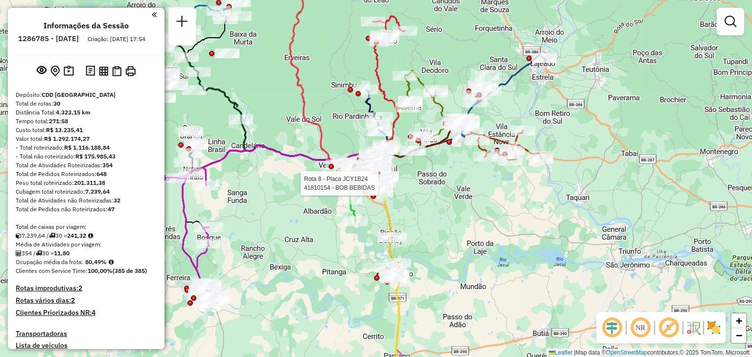 The image size is (752, 357). I want to click on div: - Total não roteirizado:, so click(86, 157).